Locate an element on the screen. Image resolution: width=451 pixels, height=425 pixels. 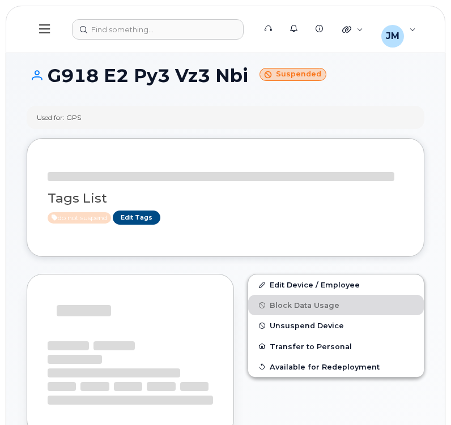
h1: G918 E2 Py3 Vz3 Nbi is located at coordinates (225, 75).